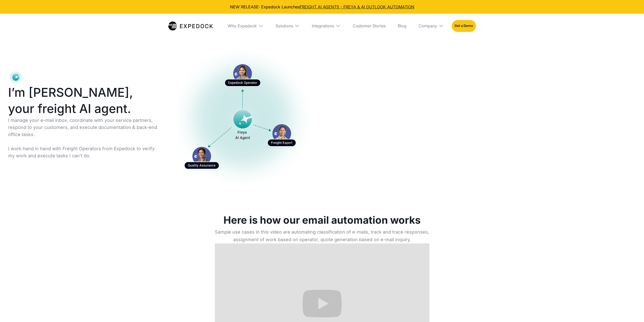 The image size is (644, 322). I want to click on a: Blog, so click(402, 26).